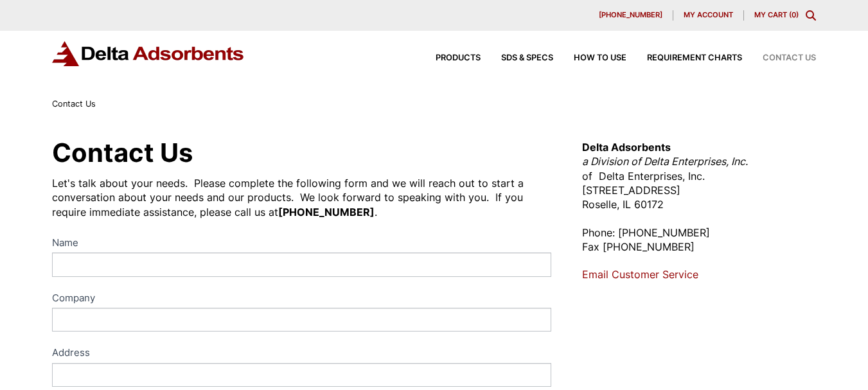 Image resolution: width=868 pixels, height=390 pixels. I want to click on span: How to Use, so click(600, 58).